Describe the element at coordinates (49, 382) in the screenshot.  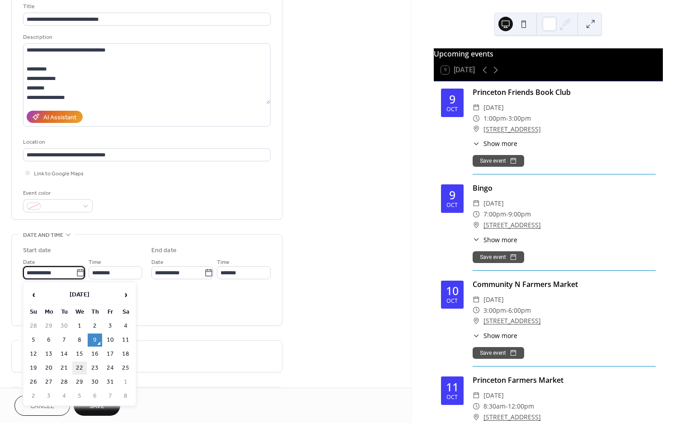
I see `td: 27` at that location.